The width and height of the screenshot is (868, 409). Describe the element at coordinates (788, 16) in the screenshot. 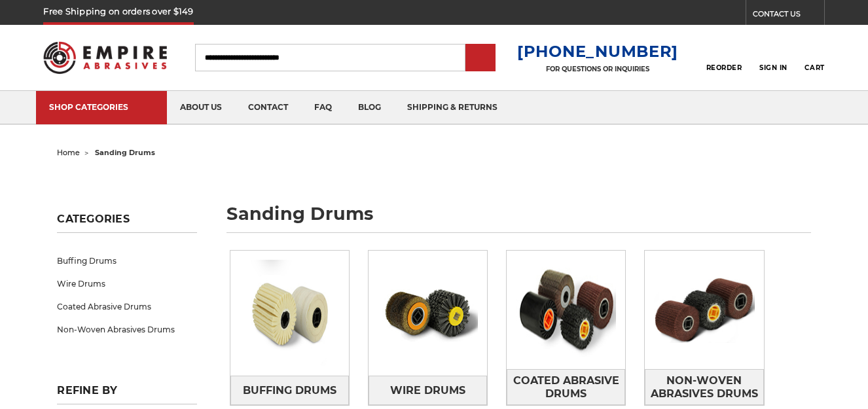

I see `a: CONTACT US` at that location.